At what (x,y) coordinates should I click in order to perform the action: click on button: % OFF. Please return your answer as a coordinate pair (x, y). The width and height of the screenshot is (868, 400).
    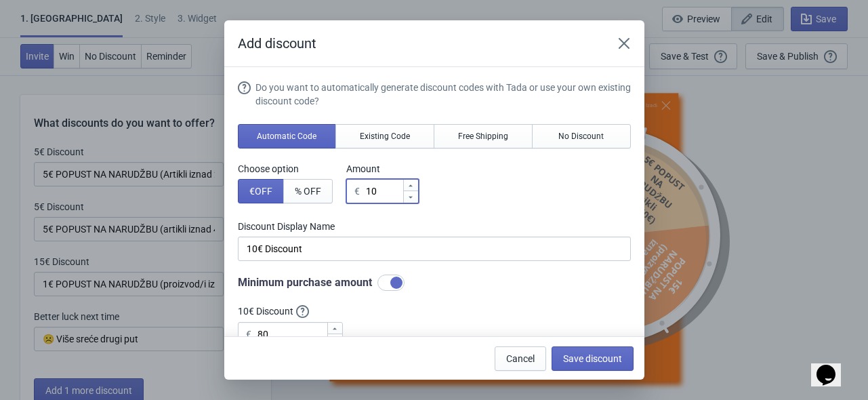
    Looking at the image, I should click on (308, 191).